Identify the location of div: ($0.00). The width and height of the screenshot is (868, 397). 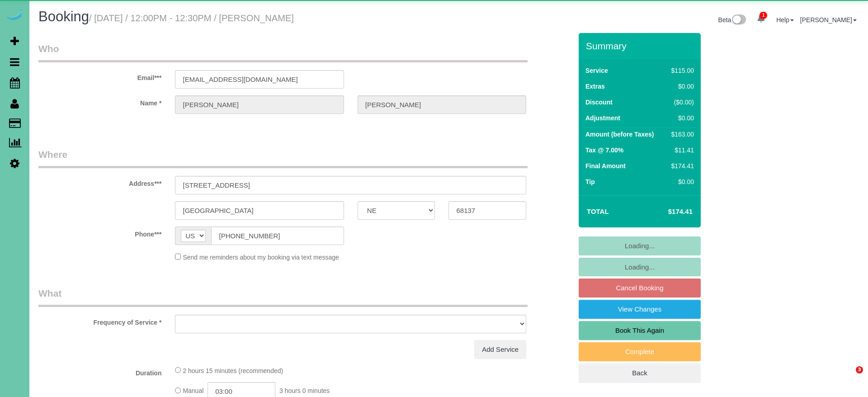
(681, 102).